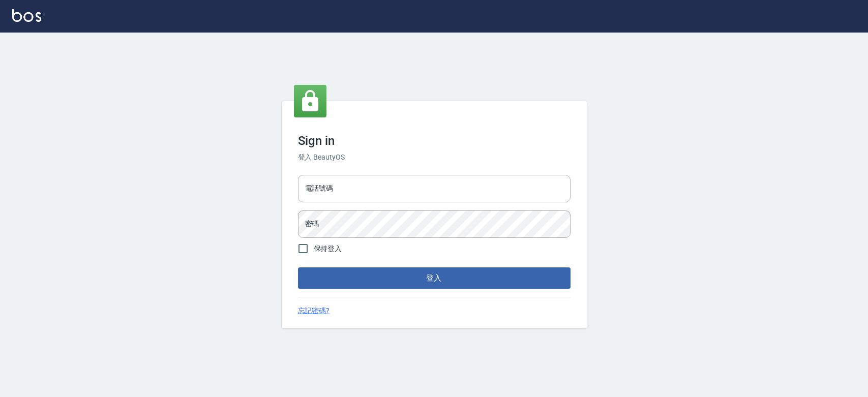 This screenshot has height=397, width=868. What do you see at coordinates (435, 157) in the screenshot?
I see `h6: 登入 BeautyOS` at bounding box center [435, 157].